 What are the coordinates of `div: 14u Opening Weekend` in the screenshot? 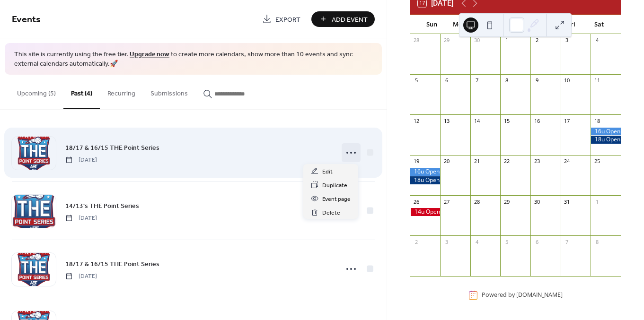 It's located at (425, 212).